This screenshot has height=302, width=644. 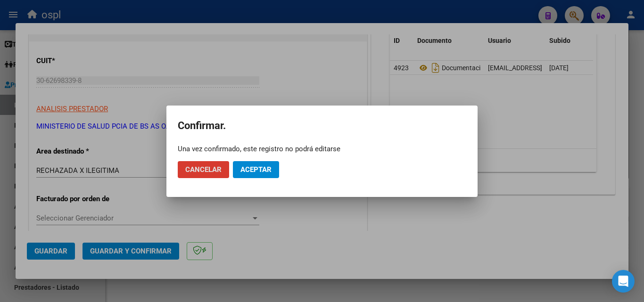 What do you see at coordinates (256, 170) in the screenshot?
I see `button: Aceptar` at bounding box center [256, 170].